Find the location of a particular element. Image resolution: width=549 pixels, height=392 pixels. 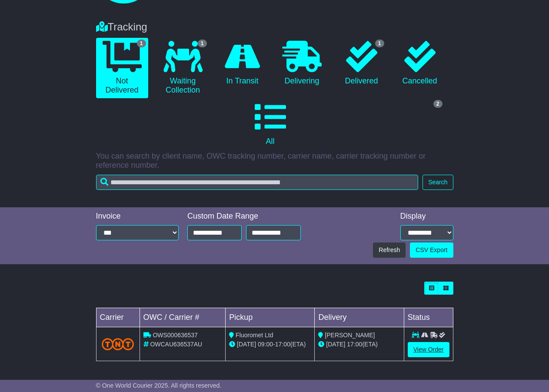

a: 1 Delivered is located at coordinates (361, 64).